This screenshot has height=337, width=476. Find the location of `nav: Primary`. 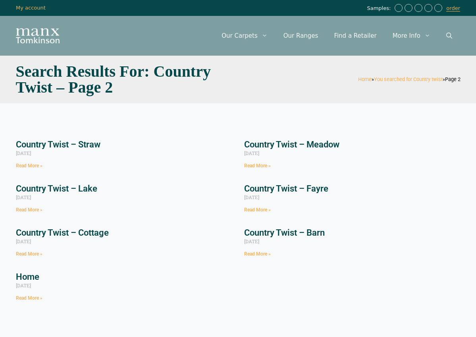

nav: Primary is located at coordinates (337, 36).